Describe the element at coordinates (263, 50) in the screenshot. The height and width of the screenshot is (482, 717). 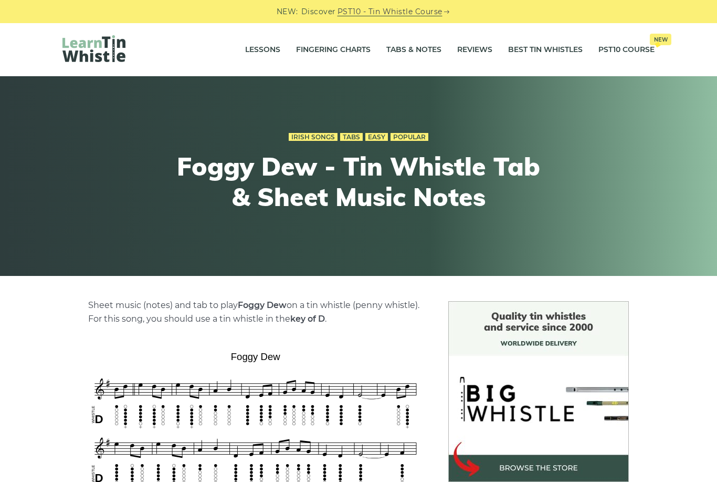
I see `a: Lessons` at that location.